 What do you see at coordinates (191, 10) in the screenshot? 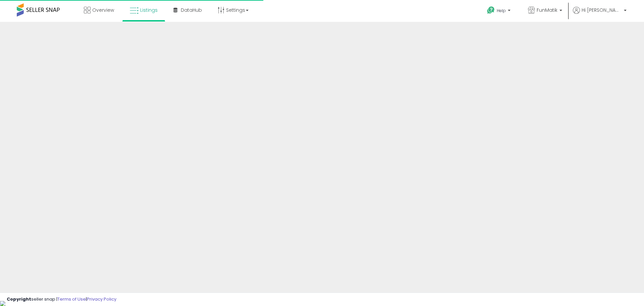
I see `span: DataHub` at bounding box center [191, 10].